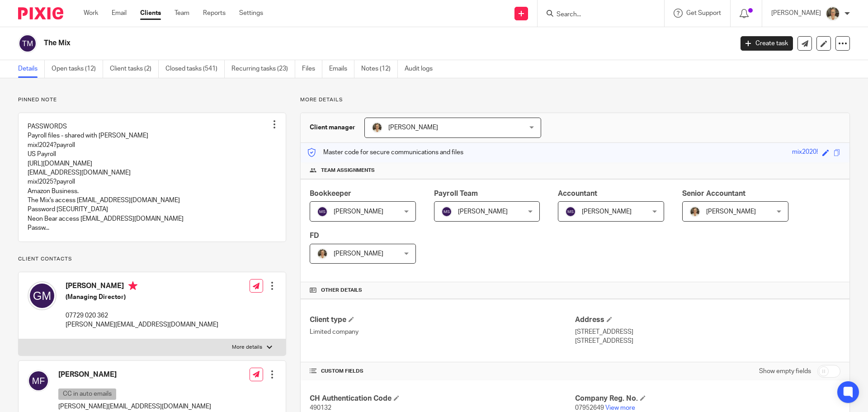  What do you see at coordinates (380, 69) in the screenshot?
I see `a: Notes (12)` at bounding box center [380, 69].